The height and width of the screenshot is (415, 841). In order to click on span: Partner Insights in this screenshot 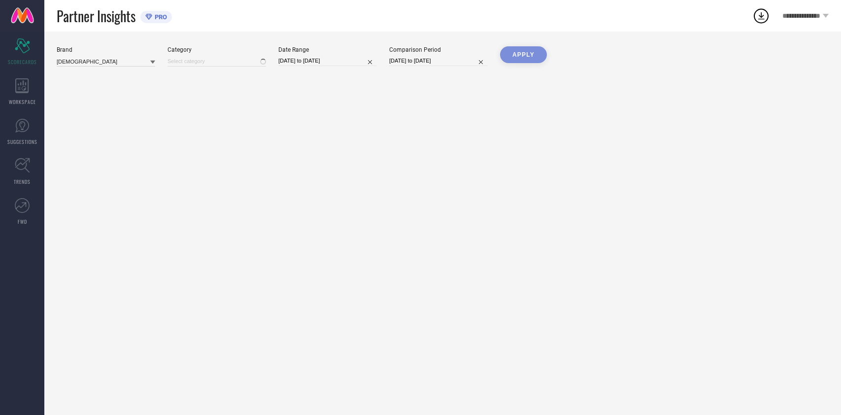, I will do `click(96, 16)`.